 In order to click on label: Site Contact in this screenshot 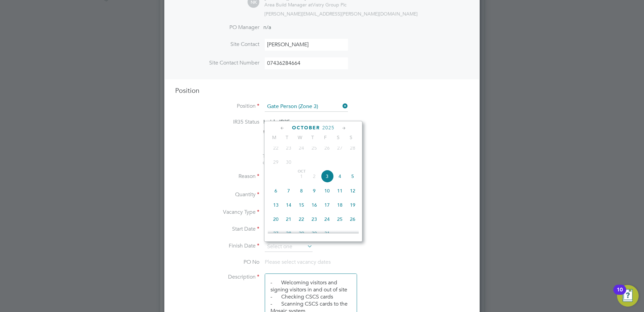, I will do `click(218, 44)`.